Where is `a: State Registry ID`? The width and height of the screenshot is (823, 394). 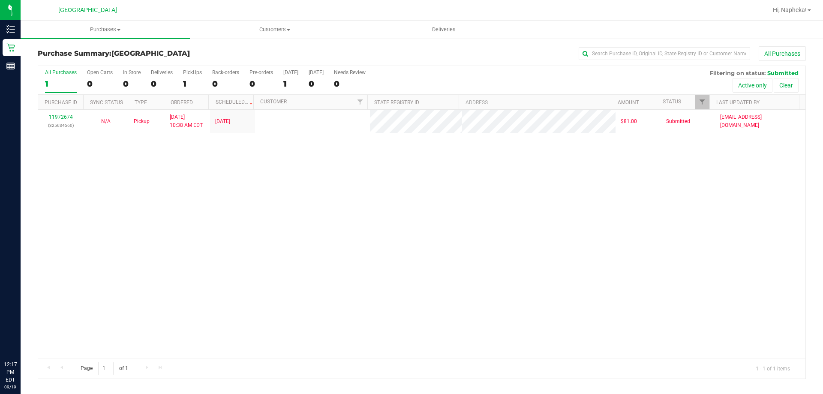 a: State Registry ID is located at coordinates (397, 102).